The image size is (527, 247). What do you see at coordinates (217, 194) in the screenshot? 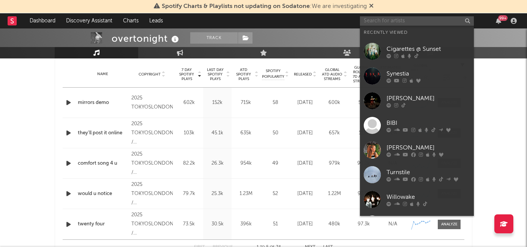
I see `div: 25.3k` at bounding box center [217, 194].